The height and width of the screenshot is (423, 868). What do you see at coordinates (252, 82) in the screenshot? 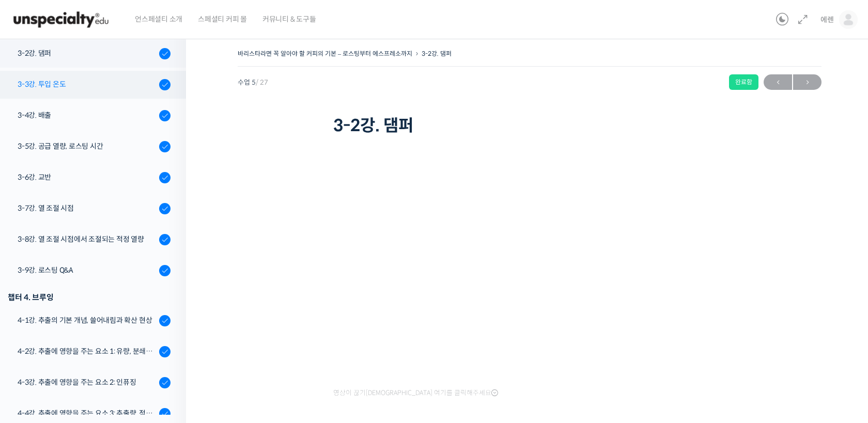
I see `span: 수업 5` at bounding box center [252, 82].